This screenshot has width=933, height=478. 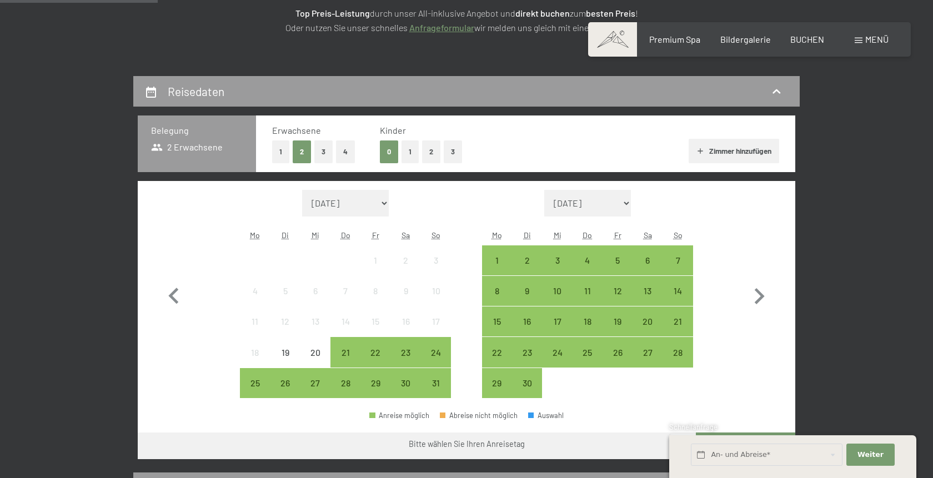 What do you see at coordinates (807, 39) in the screenshot?
I see `a: BUCHEN` at bounding box center [807, 39].